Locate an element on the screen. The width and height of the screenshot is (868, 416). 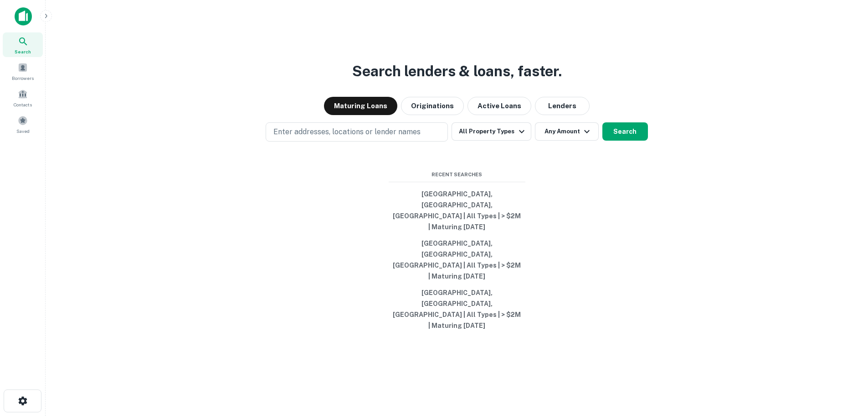
a: Contacts is located at coordinates (23, 98).